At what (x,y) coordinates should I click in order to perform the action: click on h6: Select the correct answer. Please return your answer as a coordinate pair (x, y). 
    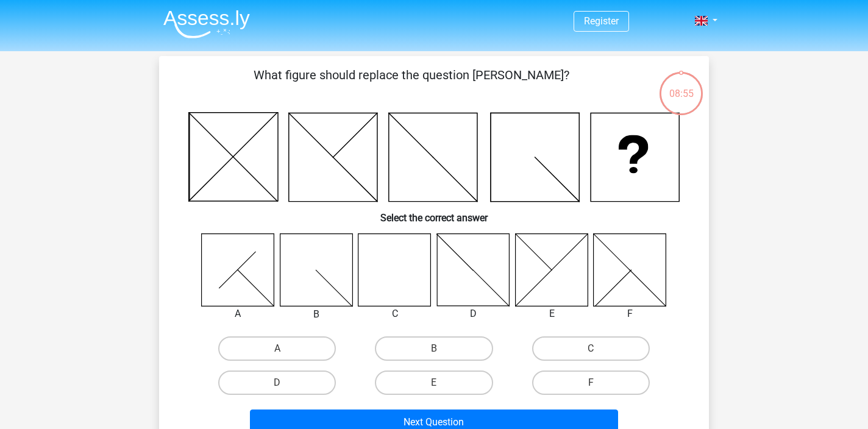
    Looking at the image, I should click on (434, 213).